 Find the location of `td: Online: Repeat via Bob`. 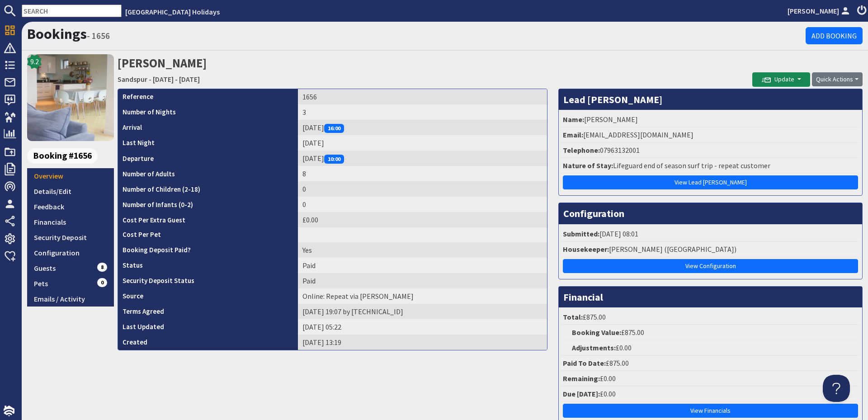

td: Online: Repeat via Bob is located at coordinates (422, 296).